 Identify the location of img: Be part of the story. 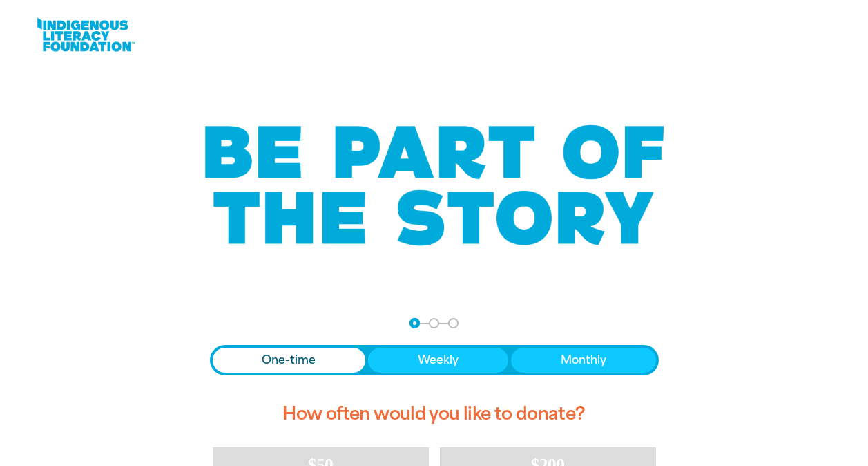
(434, 186).